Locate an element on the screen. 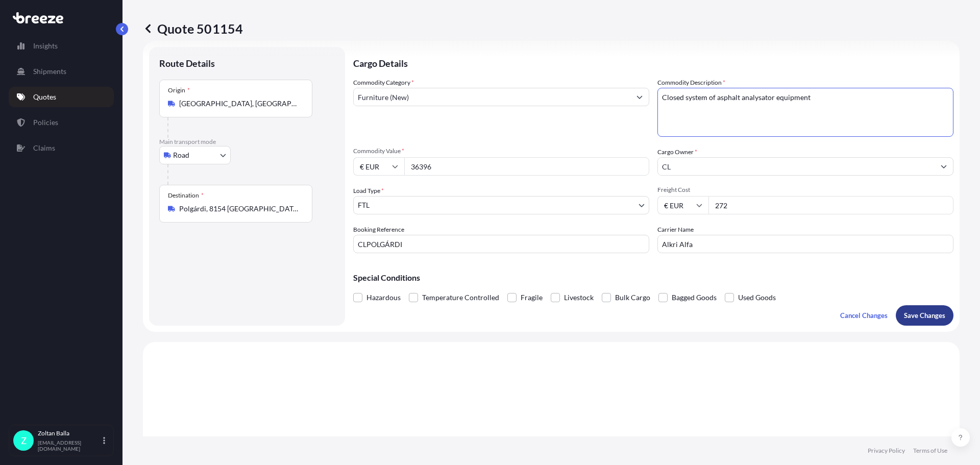  input: Full name is located at coordinates (796, 167).